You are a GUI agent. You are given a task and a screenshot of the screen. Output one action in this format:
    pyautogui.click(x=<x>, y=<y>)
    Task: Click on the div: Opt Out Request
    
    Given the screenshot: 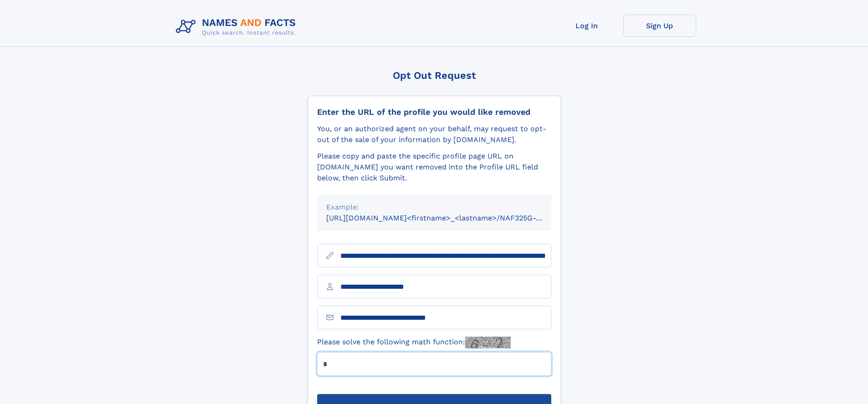 What is the action you would take?
    pyautogui.click(x=434, y=75)
    